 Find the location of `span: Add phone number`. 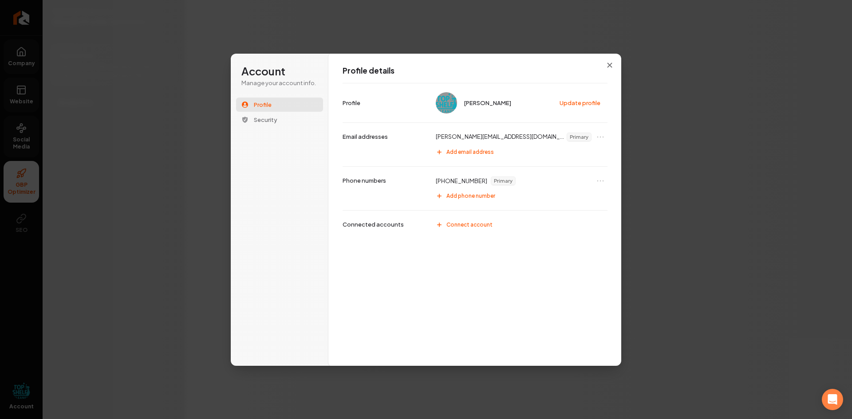

span: Add phone number is located at coordinates (471, 196).